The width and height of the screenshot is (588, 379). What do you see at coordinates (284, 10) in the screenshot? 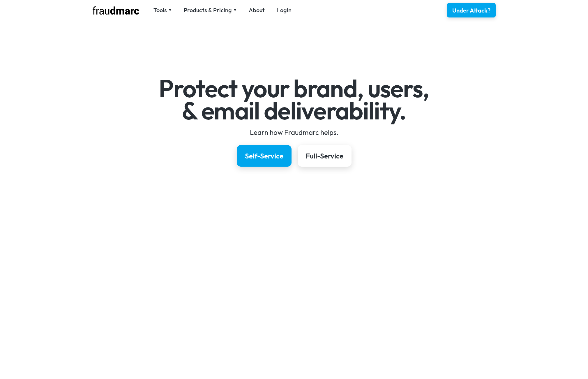
I see `a: Login` at bounding box center [284, 10].